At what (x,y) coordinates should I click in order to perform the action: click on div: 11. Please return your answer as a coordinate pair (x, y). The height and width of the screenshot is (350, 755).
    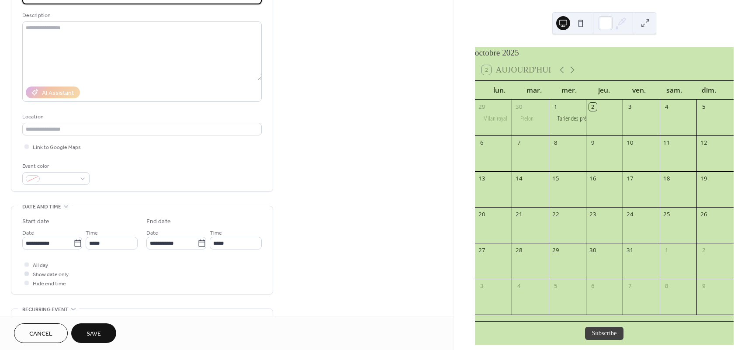
    Looking at the image, I should click on (667, 142).